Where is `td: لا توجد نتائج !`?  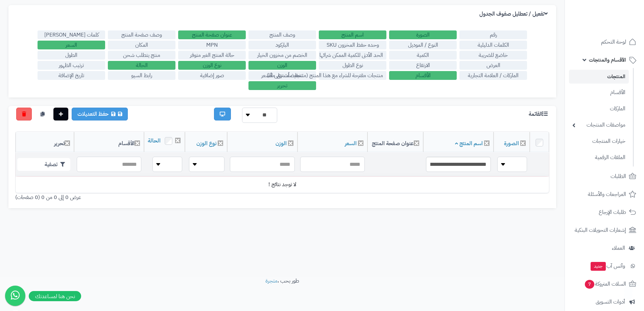 td: لا توجد نتائج ! is located at coordinates (283, 185).